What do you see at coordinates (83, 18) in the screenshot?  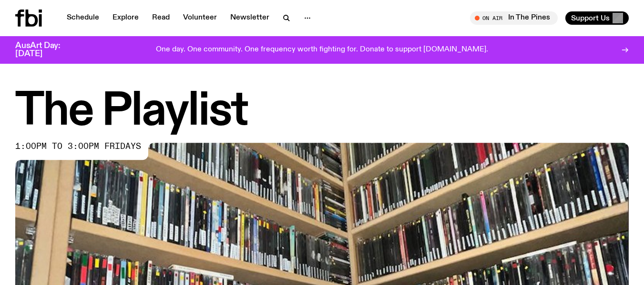 I see `a: Schedule` at bounding box center [83, 18].